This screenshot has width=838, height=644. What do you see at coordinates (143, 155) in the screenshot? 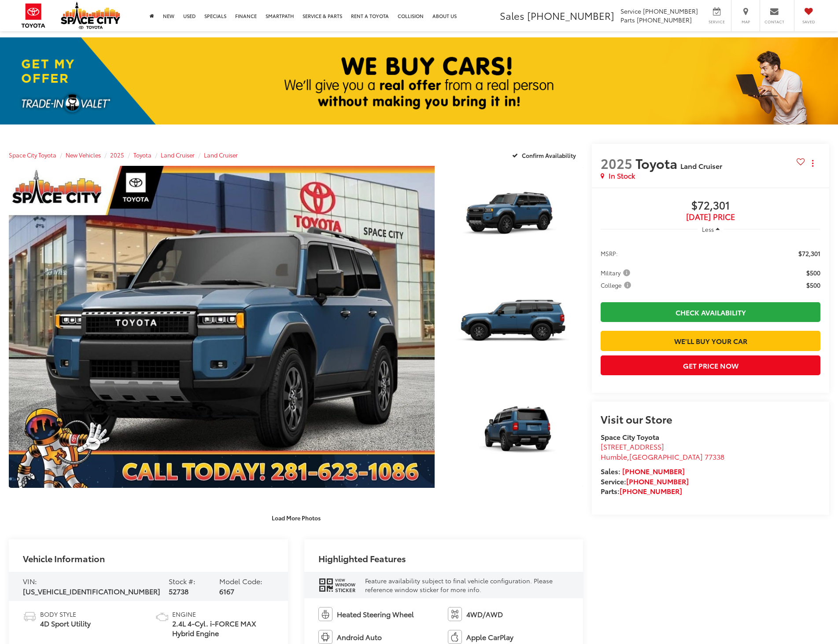
I see `a: Toyota` at bounding box center [143, 155].